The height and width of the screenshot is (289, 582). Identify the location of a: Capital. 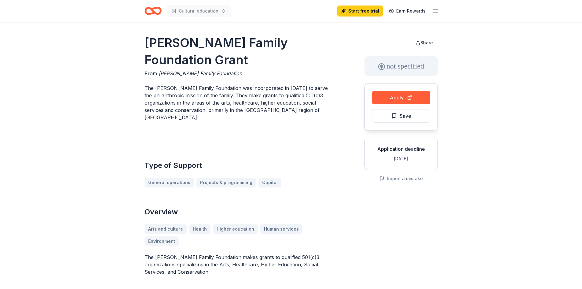
(270, 182).